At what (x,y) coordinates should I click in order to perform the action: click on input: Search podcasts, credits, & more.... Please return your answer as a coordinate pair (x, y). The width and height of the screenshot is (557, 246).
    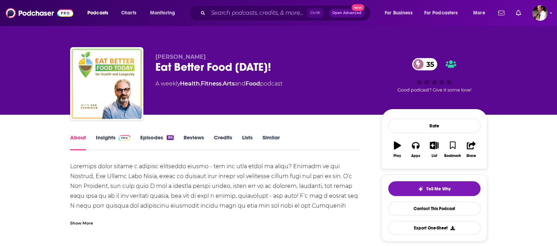
    Looking at the image, I should click on (258, 13).